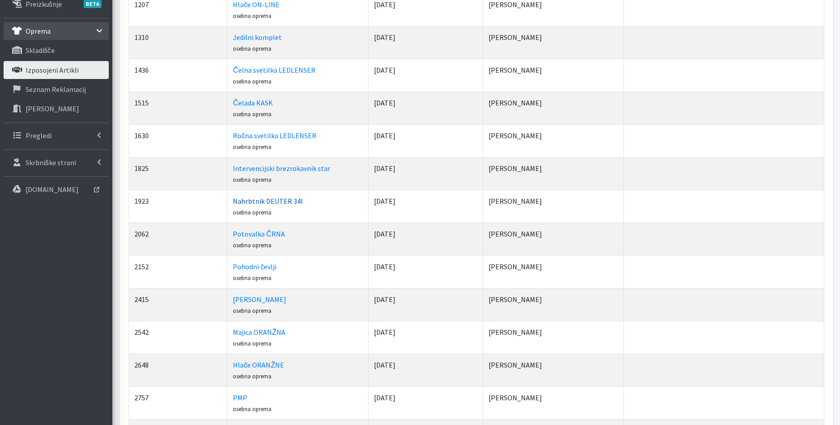  What do you see at coordinates (178, 141) in the screenshot?
I see `td: 1630` at bounding box center [178, 141].